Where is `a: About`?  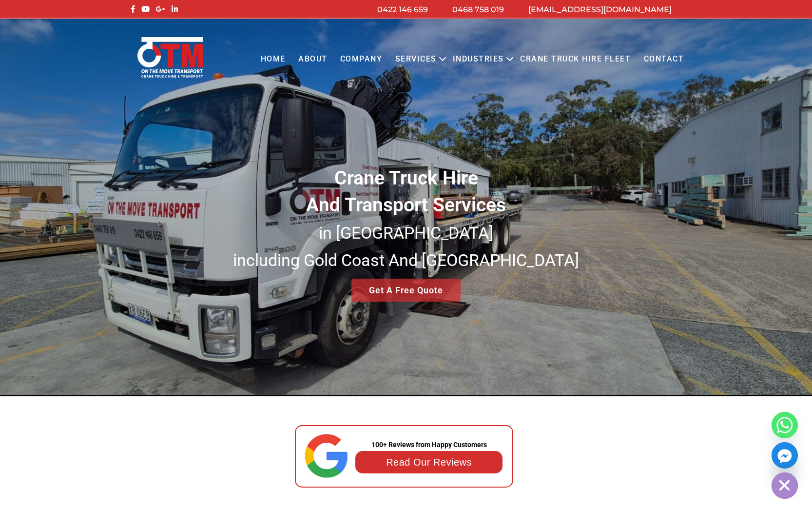
a: About is located at coordinates (313, 59).